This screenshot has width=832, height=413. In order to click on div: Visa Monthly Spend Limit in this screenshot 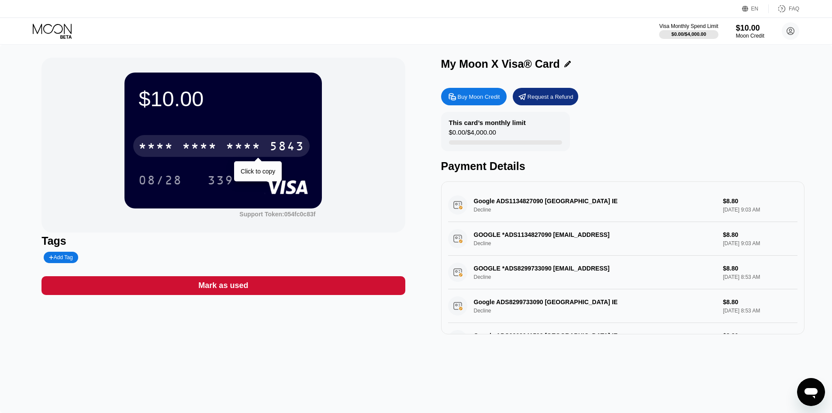, I will do `click(689, 26)`.